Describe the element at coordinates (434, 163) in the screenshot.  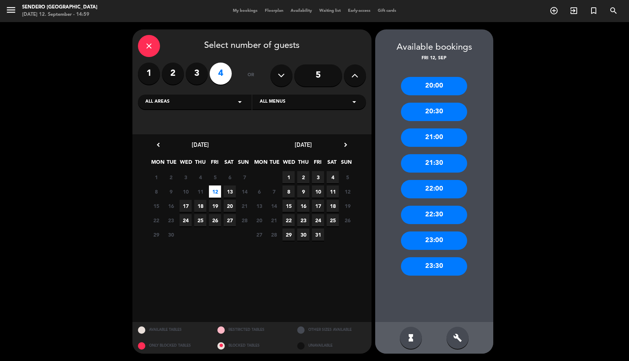
I see `div: 21:30` at that location.